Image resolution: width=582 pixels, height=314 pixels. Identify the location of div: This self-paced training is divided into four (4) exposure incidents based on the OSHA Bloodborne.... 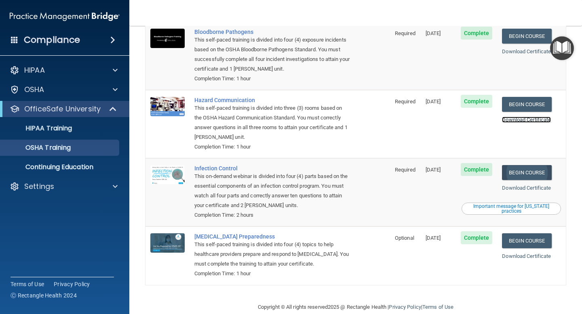
(272, 55).